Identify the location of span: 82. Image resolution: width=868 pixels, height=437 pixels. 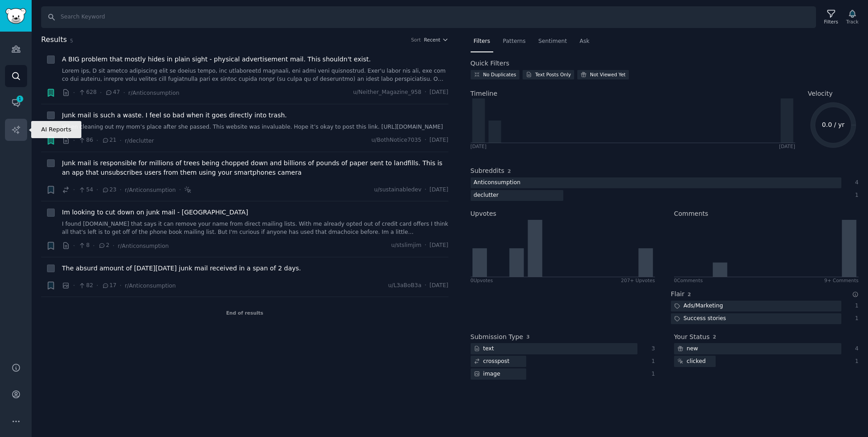
(86, 286).